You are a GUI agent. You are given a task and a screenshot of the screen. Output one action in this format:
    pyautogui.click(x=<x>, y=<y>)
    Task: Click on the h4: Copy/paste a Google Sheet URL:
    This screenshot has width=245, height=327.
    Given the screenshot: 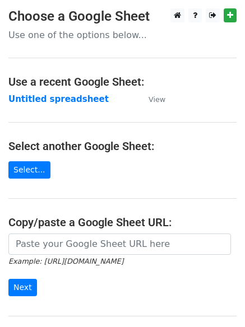 What is the action you would take?
    pyautogui.click(x=122, y=222)
    